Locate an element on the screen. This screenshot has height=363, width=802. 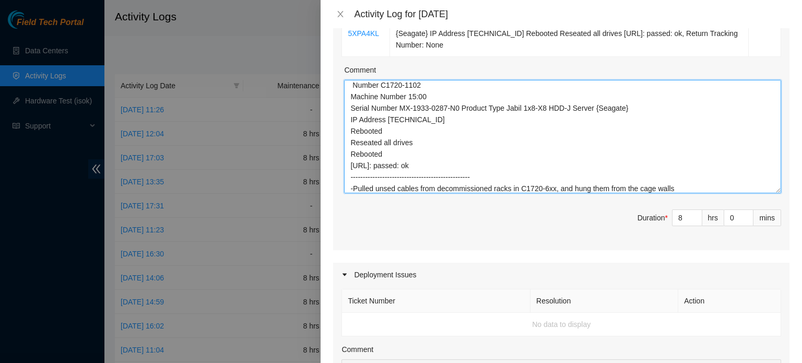
div: Duration is located at coordinates (653, 218).